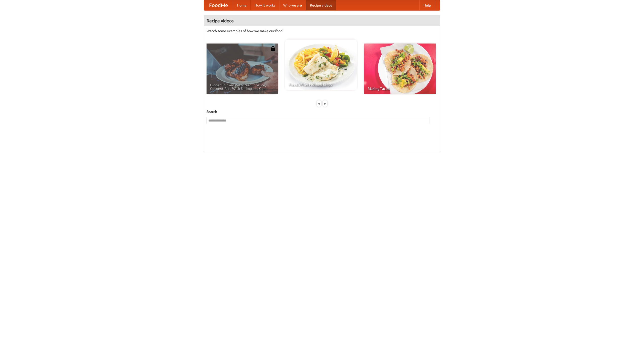 The height and width of the screenshot is (356, 644). Describe the element at coordinates (322, 21) in the screenshot. I see `h4: Recipe videos` at that location.